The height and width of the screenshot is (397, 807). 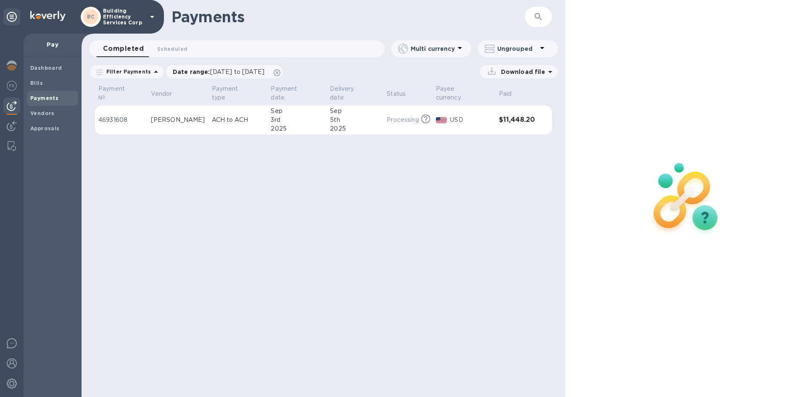 What do you see at coordinates (355, 93) in the screenshot?
I see `span: Delivery date` at bounding box center [355, 93].